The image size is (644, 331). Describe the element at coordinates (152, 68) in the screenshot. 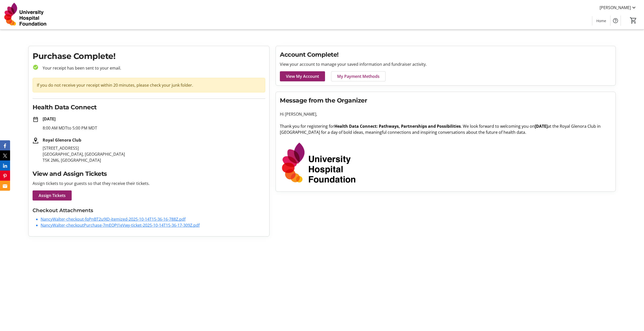

I see `p: Your receipt has been sent to your email.` at that location.